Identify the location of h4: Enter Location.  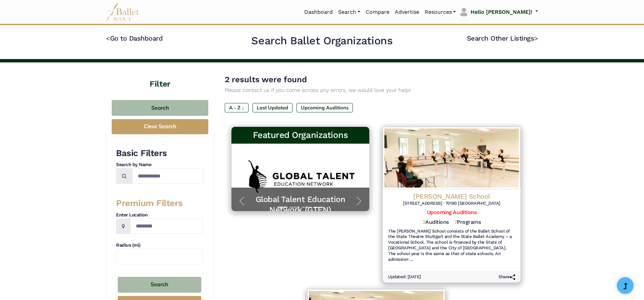
(160, 215).